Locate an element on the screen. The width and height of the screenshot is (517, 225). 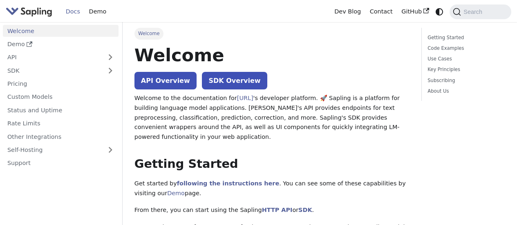
button: Switch between dark and light mode (currently system mode) is located at coordinates (440, 11).